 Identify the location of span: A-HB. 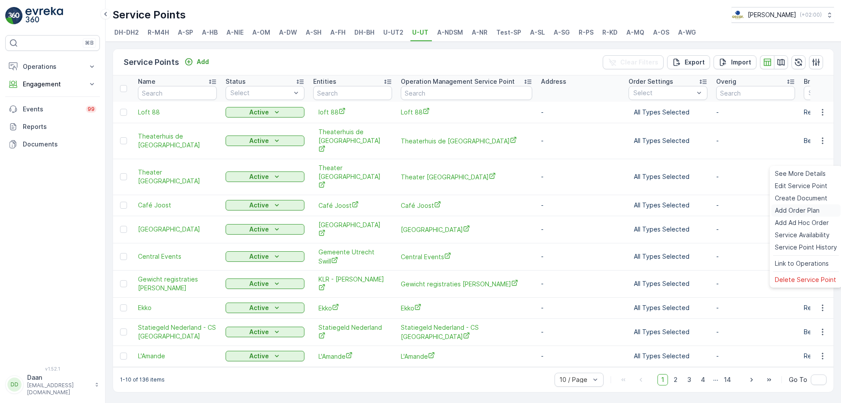
(210, 32).